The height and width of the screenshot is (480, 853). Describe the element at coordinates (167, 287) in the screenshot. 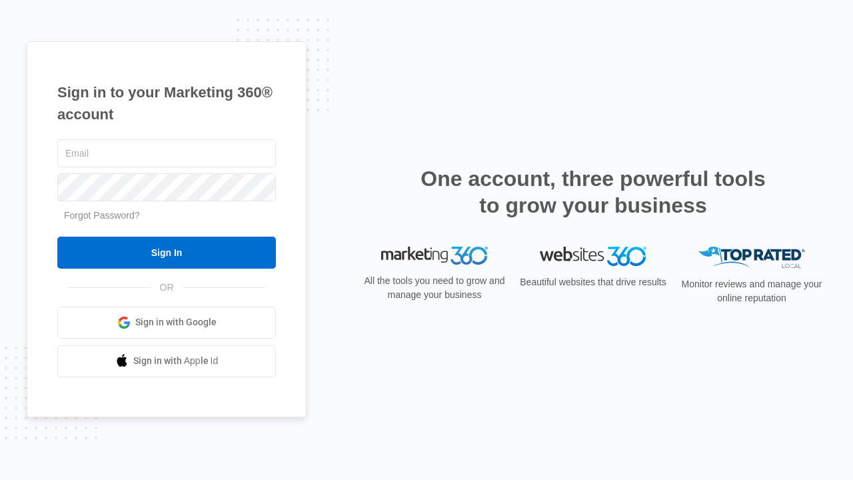

I see `span: OR` at that location.